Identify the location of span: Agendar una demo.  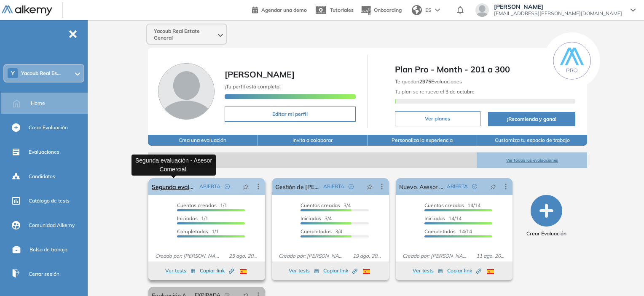
(284, 10).